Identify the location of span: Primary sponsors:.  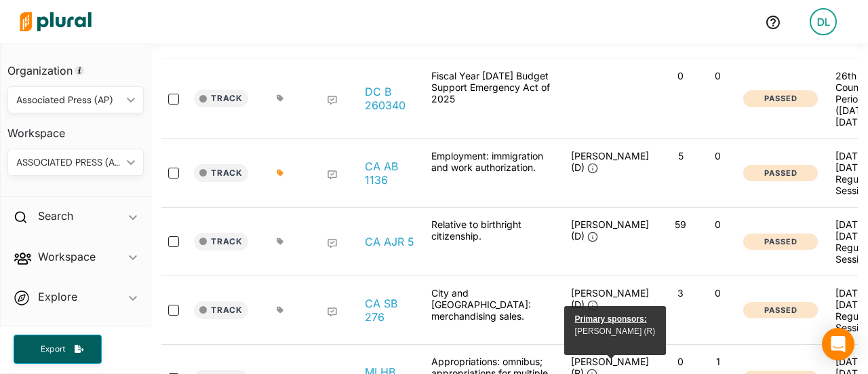
(611, 319).